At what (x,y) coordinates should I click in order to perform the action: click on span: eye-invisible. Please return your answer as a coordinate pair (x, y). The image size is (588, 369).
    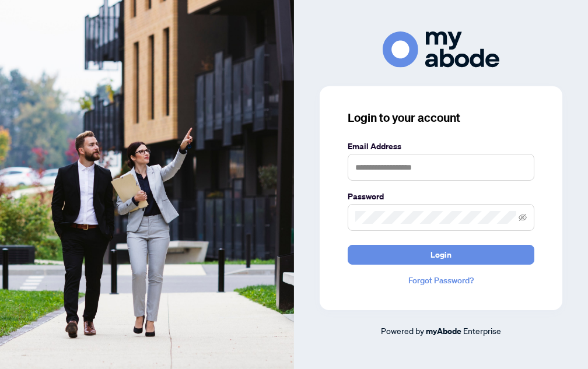
    Looking at the image, I should click on (523, 217).